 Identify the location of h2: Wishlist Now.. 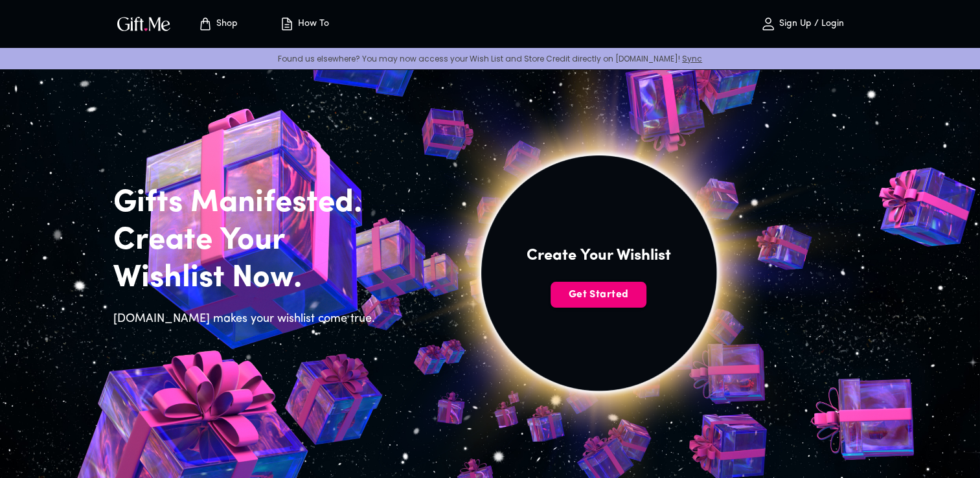
(248, 279).